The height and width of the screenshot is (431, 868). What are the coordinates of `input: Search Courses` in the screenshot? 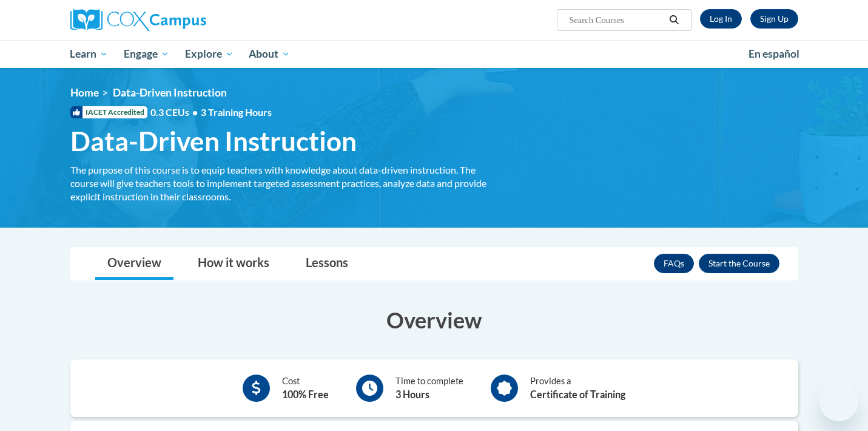 It's located at (617, 20).